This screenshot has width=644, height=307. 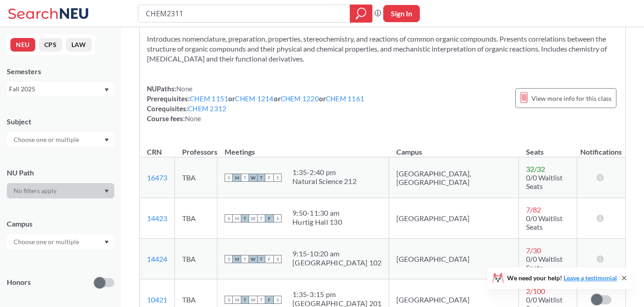 I want to click on button: NEU, so click(x=22, y=45).